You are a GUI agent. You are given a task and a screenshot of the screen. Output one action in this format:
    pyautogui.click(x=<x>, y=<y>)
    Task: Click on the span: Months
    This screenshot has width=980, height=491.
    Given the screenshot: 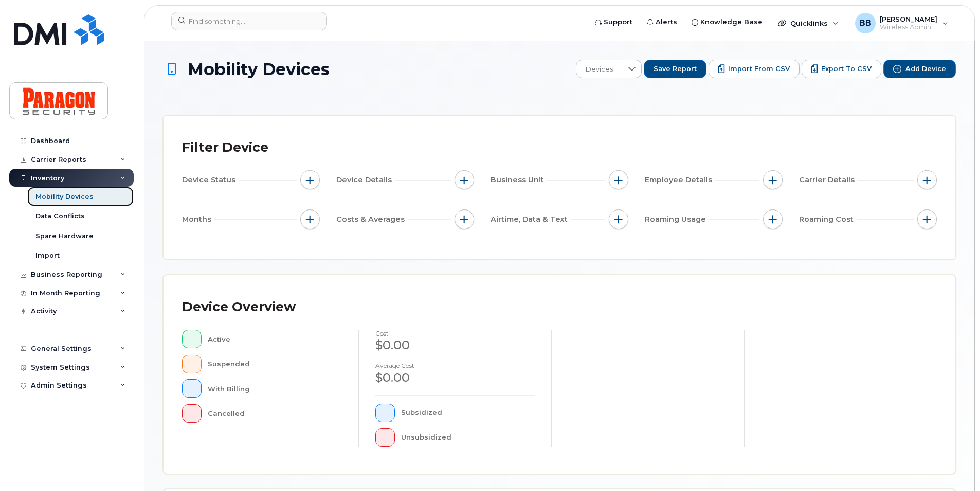 What is the action you would take?
    pyautogui.click(x=198, y=219)
    